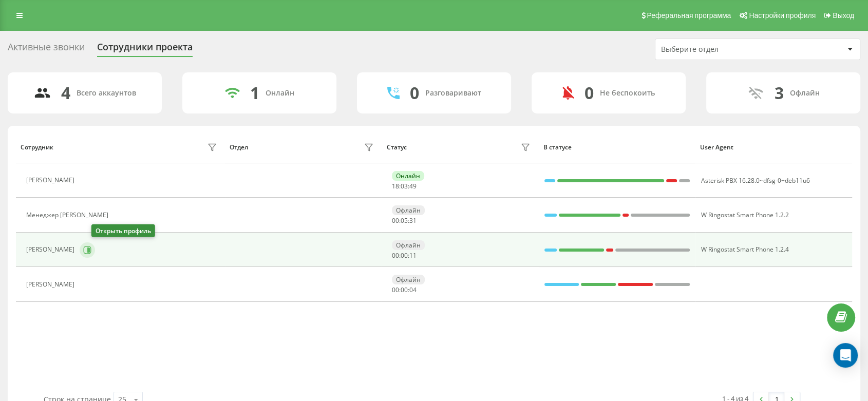 The height and width of the screenshot is (401, 868). I want to click on div: User Agent, so click(773, 147).